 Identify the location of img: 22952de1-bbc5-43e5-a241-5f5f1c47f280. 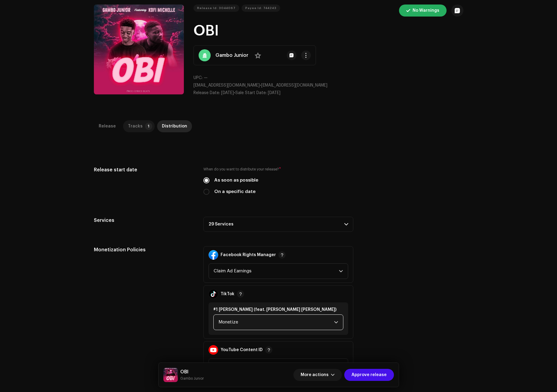
(171, 375).